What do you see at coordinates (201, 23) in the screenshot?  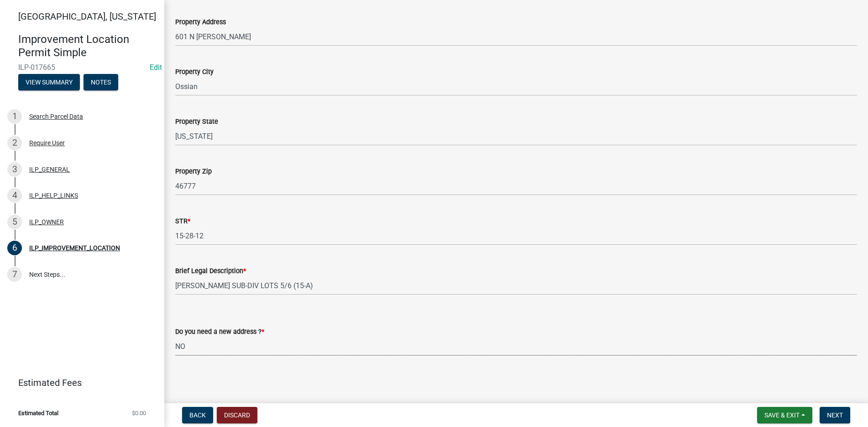 I see `label: Property Address` at bounding box center [201, 23].